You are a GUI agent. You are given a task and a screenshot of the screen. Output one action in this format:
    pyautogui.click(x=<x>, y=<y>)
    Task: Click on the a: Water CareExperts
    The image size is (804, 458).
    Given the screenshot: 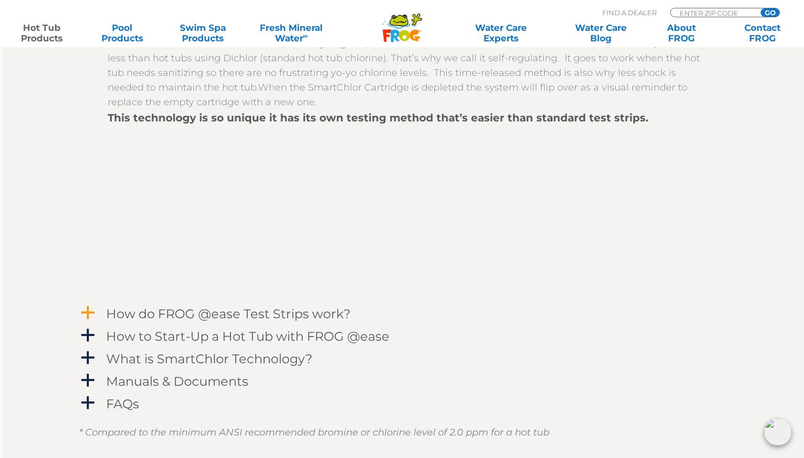 What is the action you would take?
    pyautogui.click(x=501, y=33)
    